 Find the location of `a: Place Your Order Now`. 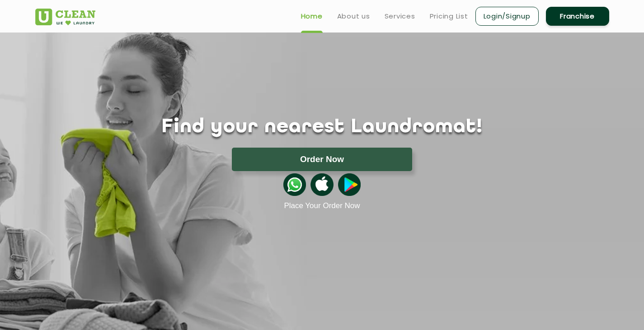

a: Place Your Order Now is located at coordinates (322, 206).